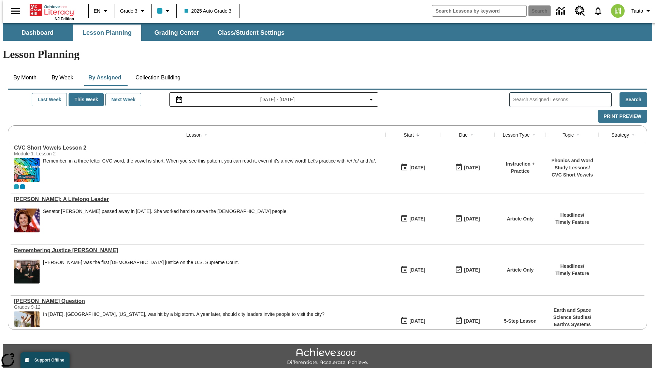 Image resolution: width=655 pixels, height=368 pixels. What do you see at coordinates (598, 11) in the screenshot?
I see `a: Notifications` at bounding box center [598, 11].